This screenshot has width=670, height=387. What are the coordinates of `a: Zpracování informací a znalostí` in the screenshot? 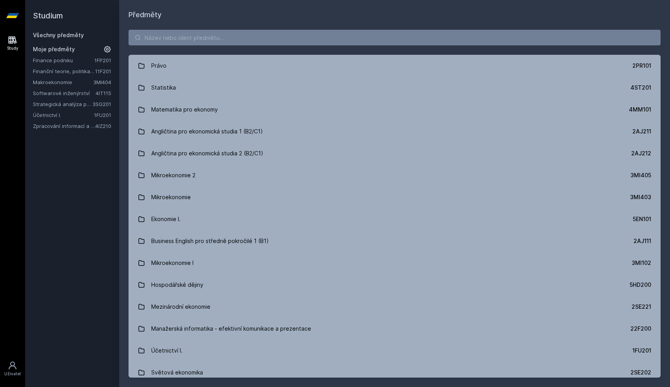 It's located at (64, 126).